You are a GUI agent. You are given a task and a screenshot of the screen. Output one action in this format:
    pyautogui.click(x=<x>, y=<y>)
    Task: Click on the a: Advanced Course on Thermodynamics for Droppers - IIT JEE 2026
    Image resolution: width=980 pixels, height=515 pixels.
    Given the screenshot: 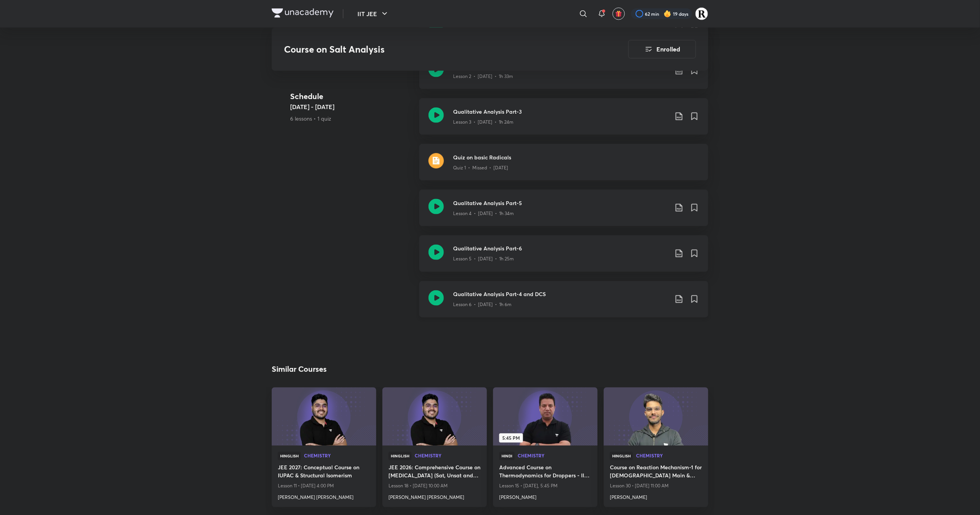 What is the action you would take?
    pyautogui.click(x=545, y=472)
    